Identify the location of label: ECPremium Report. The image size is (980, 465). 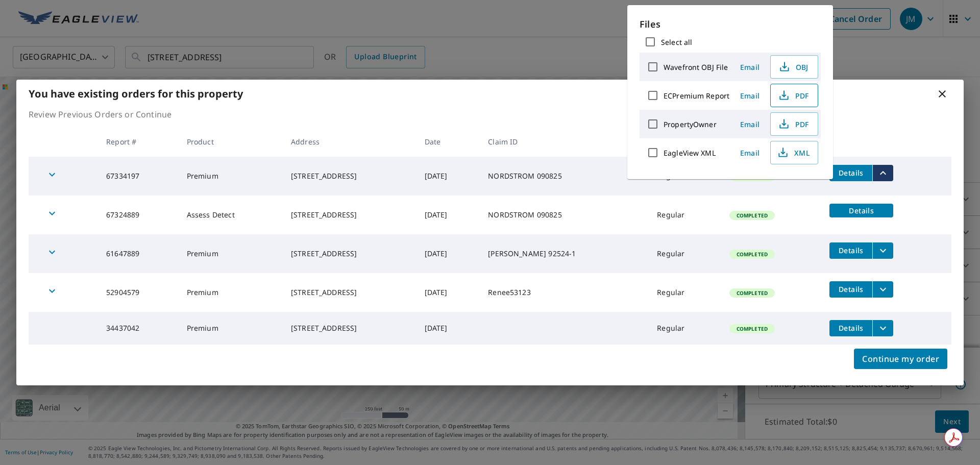
(697, 96).